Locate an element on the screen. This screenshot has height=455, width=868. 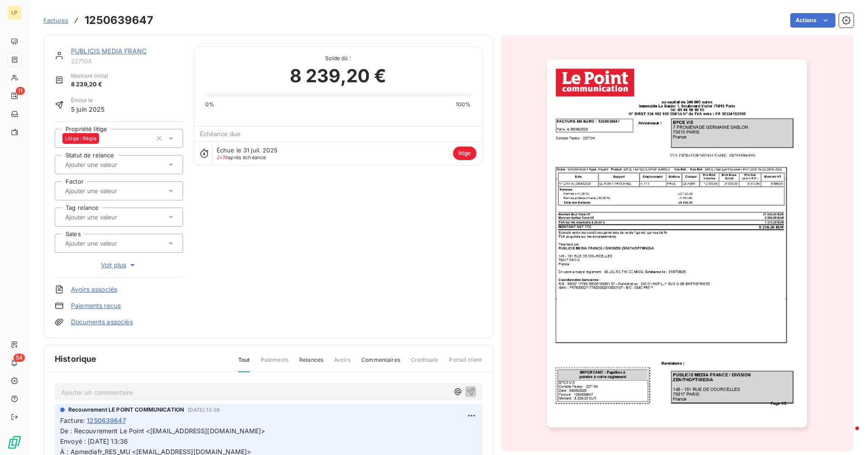
span: Recouvrement LE POINT COMMUNICATION is located at coordinates (126, 410).